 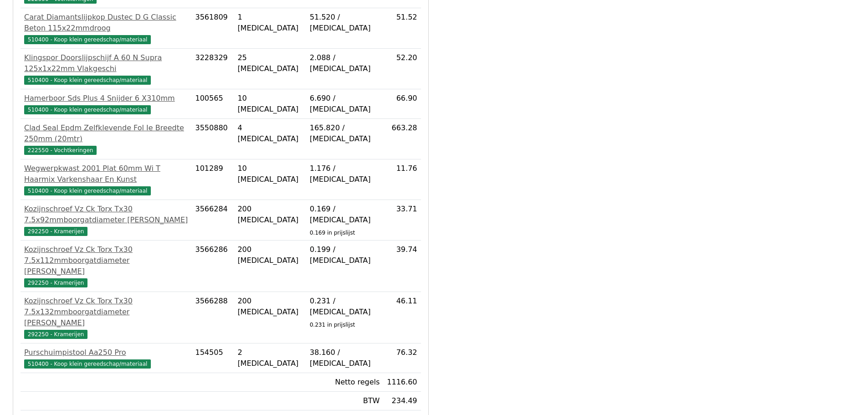 What do you see at coordinates (106, 180) in the screenshot?
I see `a: Wegwerpkwast 2001 Plat 60mm Wi T Haarmix Varkenshaar En Kunst510400 - Koop klein gereedschap/mate...` at bounding box center [106, 180].